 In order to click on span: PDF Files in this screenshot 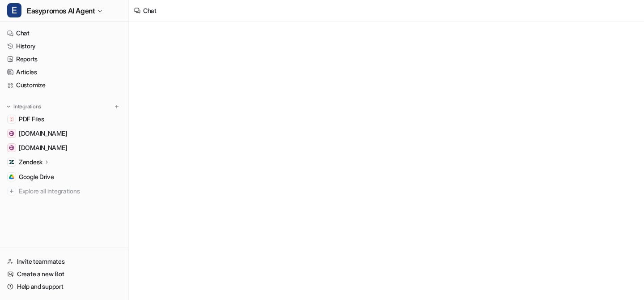, I will do `click(31, 119)`.